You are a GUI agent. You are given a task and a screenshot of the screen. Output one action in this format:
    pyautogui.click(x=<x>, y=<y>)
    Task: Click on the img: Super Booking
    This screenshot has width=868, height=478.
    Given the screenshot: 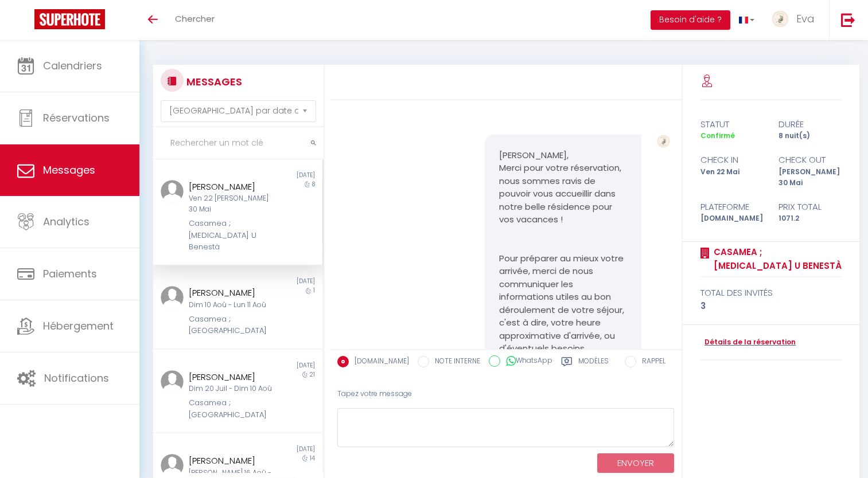 What is the action you would take?
    pyautogui.click(x=70, y=19)
    